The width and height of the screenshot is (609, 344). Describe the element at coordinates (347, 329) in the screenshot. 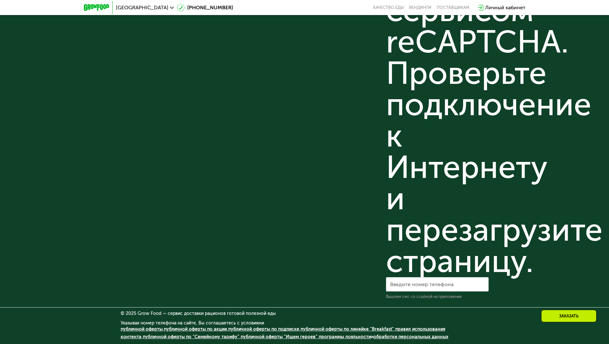

I see `a: публичной оферты по линейке "Breakfast"` at that location.